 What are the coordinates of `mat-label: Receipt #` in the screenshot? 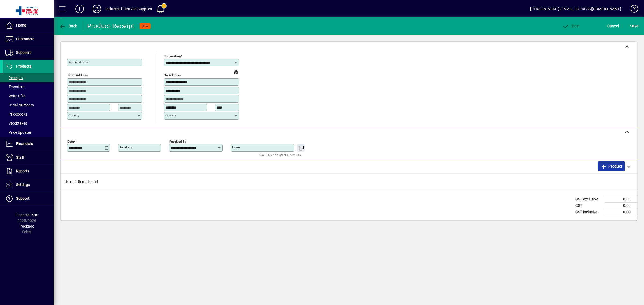 It's located at (126, 147).